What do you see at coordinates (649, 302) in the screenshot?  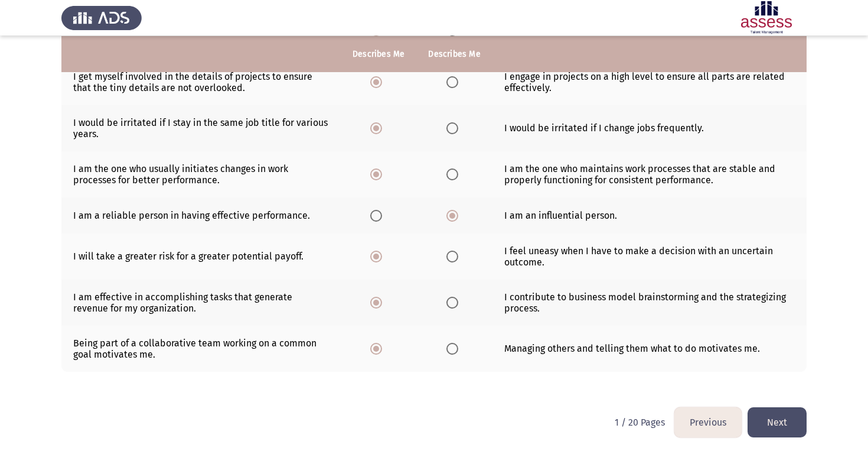 I see `td: I contribute to business model brainstorming and the strategizing process.` at bounding box center [649, 302].